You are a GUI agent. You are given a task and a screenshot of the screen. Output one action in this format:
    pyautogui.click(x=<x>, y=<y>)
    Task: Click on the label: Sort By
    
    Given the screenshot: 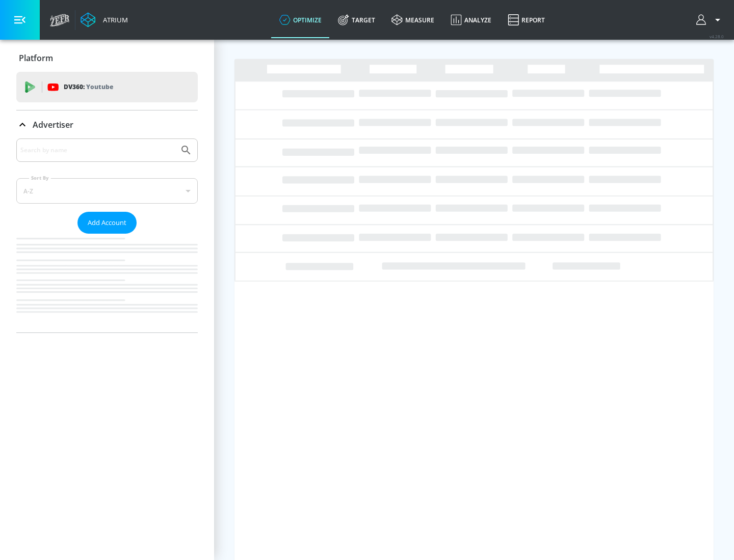 What is the action you would take?
    pyautogui.click(x=40, y=178)
    